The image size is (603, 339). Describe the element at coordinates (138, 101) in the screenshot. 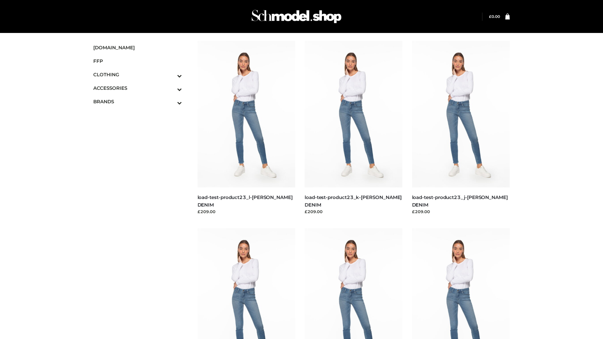

I see `span: BRANDS` at that location.